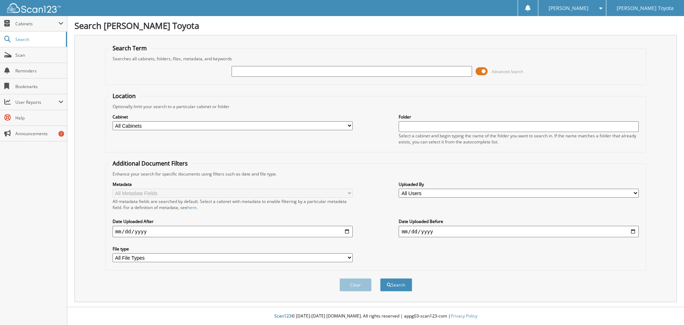 Image resolution: width=684 pixels, height=325 pixels. What do you see at coordinates (39, 86) in the screenshot?
I see `span: Bookmarks` at bounding box center [39, 86].